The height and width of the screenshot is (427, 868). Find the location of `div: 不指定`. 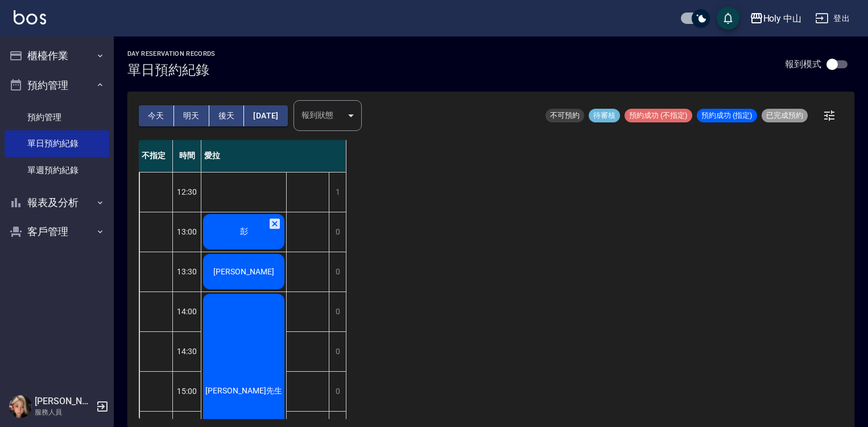

div: 不指定 is located at coordinates (156, 156).